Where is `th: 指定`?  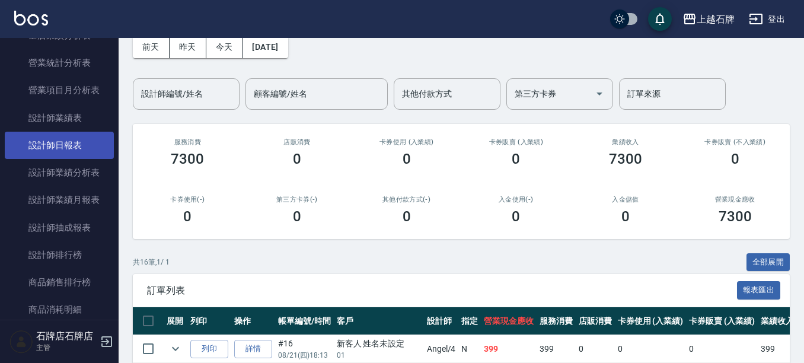 th: 指定 is located at coordinates (470, 321).